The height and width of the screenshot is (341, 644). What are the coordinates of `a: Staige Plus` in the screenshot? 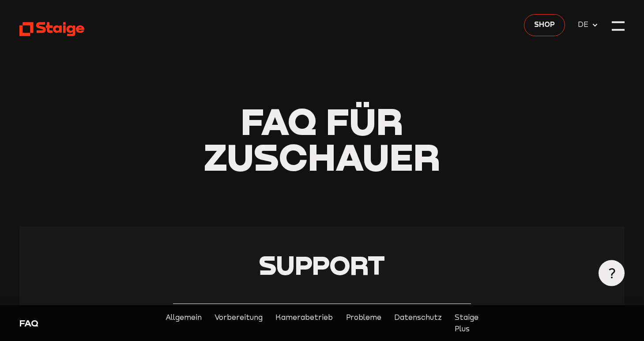 It's located at (466, 323).